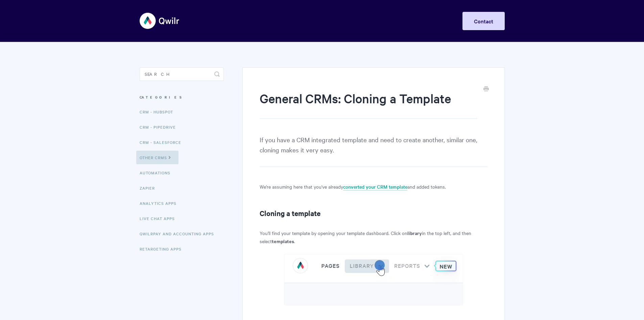 Image resolution: width=644 pixels, height=320 pixels. I want to click on img: Qwilr Help Center, so click(160, 21).